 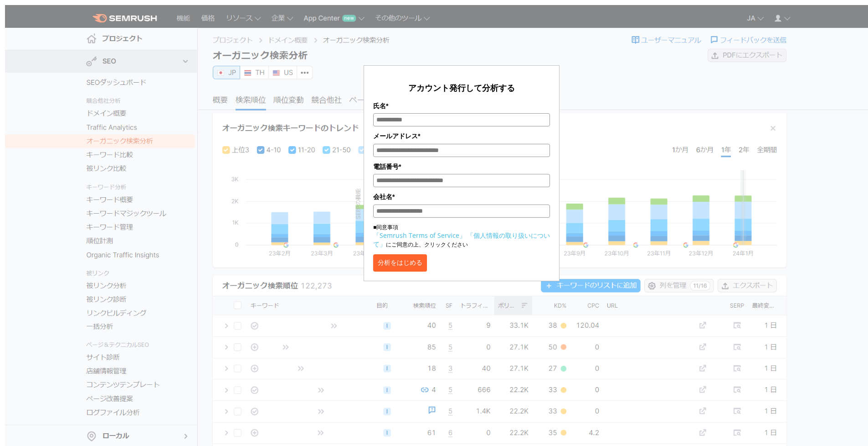 What do you see at coordinates (400, 263) in the screenshot?
I see `button: 分析をはじめる` at bounding box center [400, 263].